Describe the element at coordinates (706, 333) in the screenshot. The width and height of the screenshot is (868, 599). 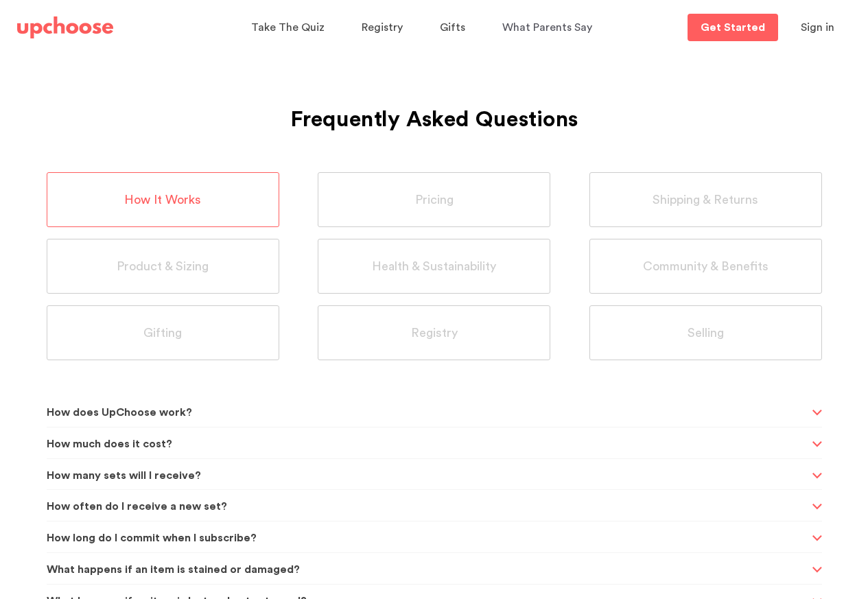
I see `span: Selling` at that location.